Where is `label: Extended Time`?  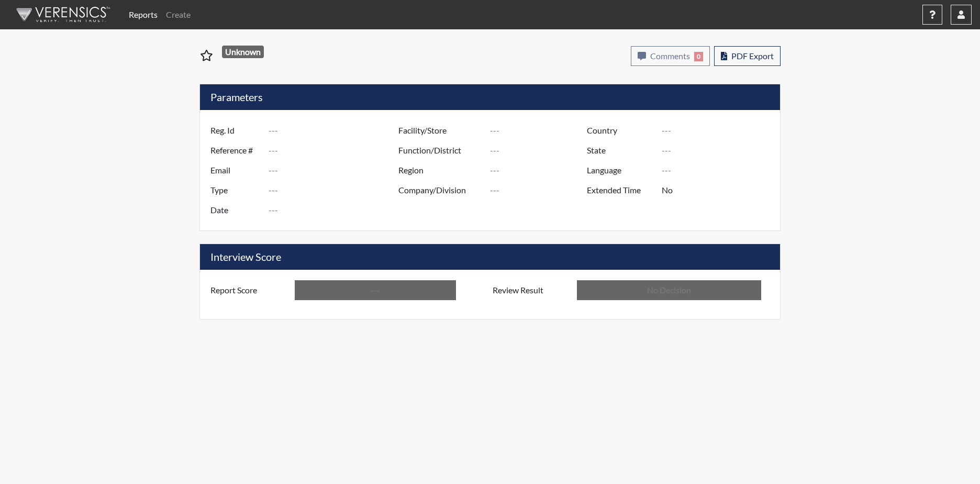
label: Extended Time is located at coordinates (620, 190).